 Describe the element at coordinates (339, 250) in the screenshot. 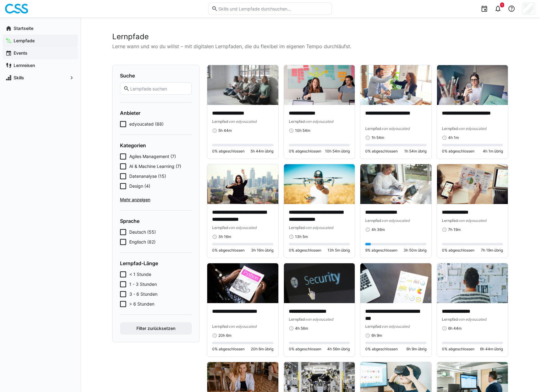

I see `span: 13h 5m übrig` at that location.